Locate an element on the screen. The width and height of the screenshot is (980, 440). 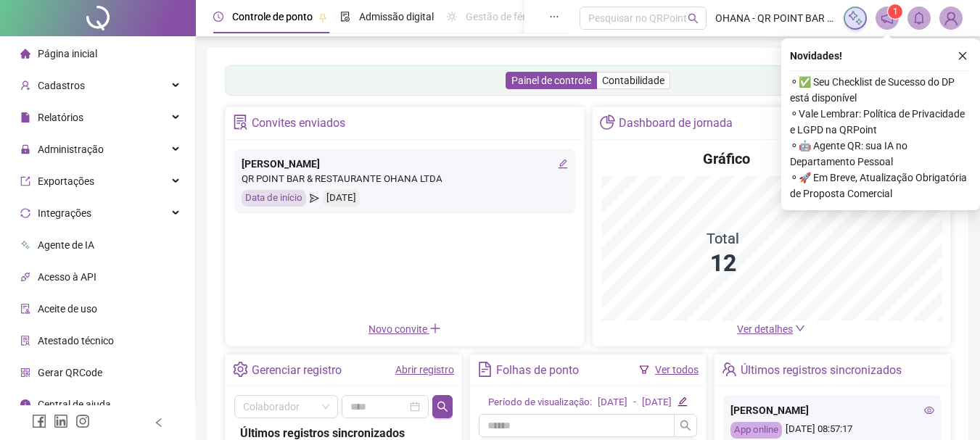
div: Dashboard de jornada is located at coordinates (675, 124).